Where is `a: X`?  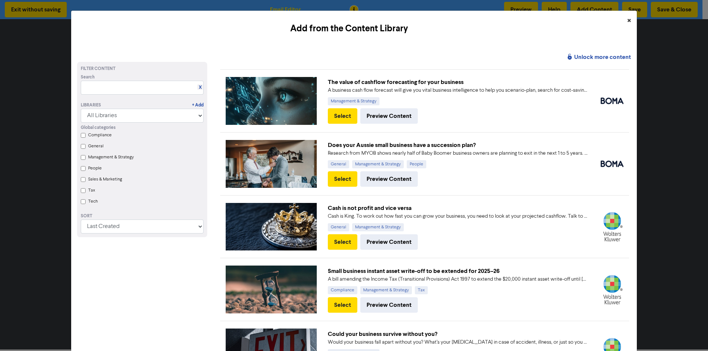
a: X is located at coordinates (200, 87).